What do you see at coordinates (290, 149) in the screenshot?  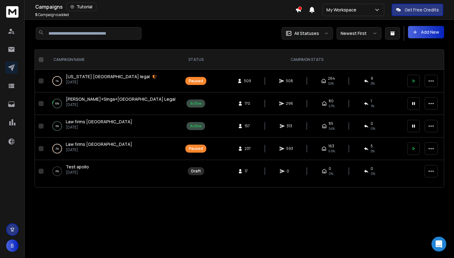 I see `span: 593` at bounding box center [290, 149].